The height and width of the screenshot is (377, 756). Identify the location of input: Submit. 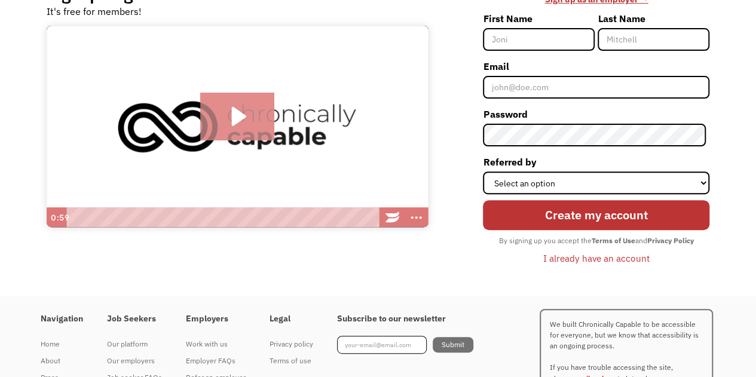
(453, 345).